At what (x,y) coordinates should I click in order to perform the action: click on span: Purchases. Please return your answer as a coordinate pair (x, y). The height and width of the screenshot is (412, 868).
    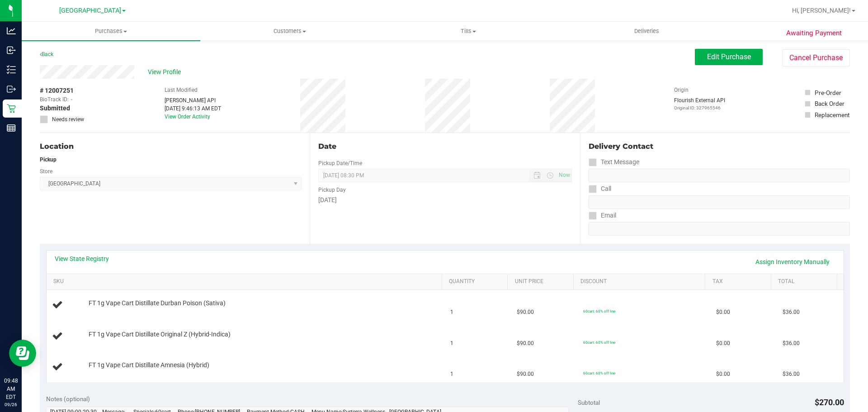
    Looking at the image, I should click on (111, 31).